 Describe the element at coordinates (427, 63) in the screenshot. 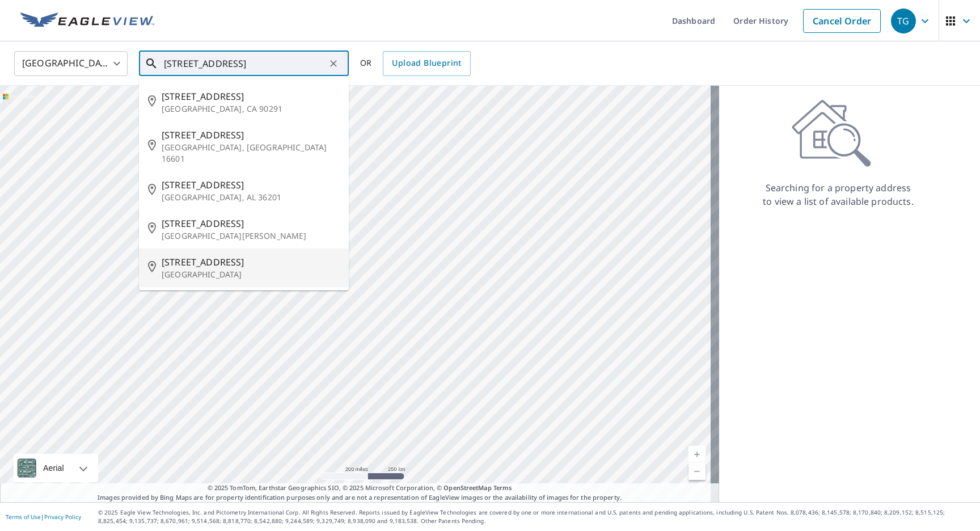

I see `a: Upload Blueprint` at that location.